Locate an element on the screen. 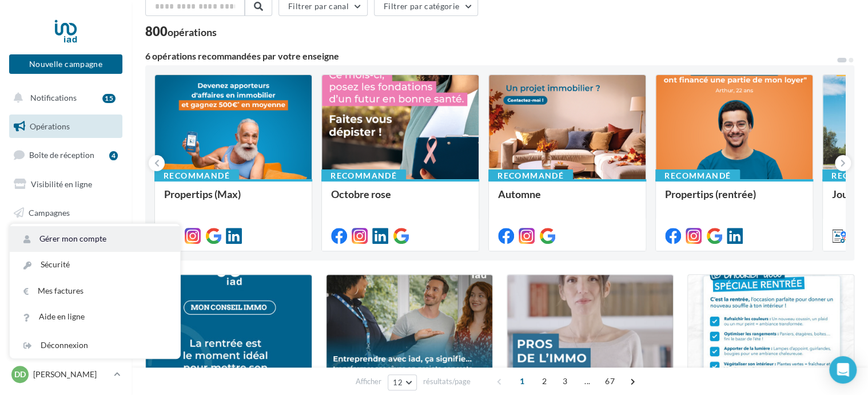 The image size is (868, 395). span: résultats/page is located at coordinates (446, 381).